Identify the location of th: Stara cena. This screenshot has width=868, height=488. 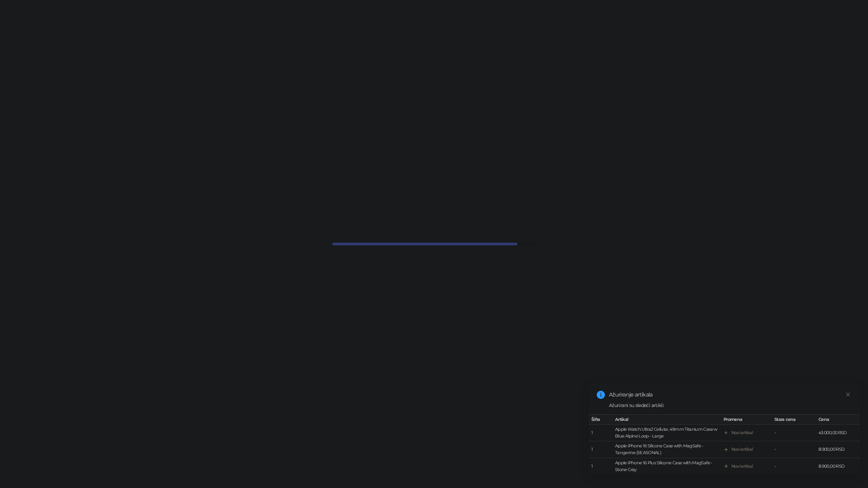
(794, 420).